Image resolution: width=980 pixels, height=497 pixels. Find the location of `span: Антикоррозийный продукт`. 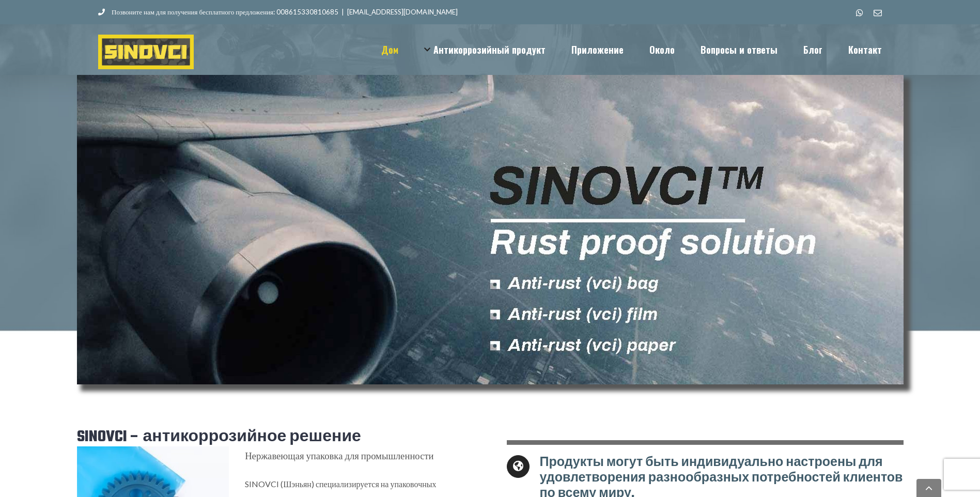

span: Антикоррозийный продукт is located at coordinates (490, 49).